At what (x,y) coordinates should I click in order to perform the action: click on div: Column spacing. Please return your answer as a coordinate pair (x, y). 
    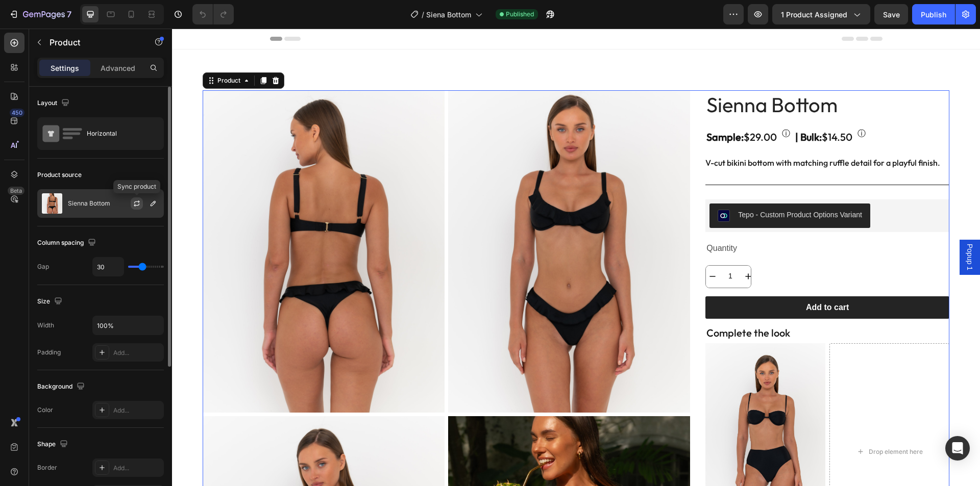
    Looking at the image, I should click on (68, 243).